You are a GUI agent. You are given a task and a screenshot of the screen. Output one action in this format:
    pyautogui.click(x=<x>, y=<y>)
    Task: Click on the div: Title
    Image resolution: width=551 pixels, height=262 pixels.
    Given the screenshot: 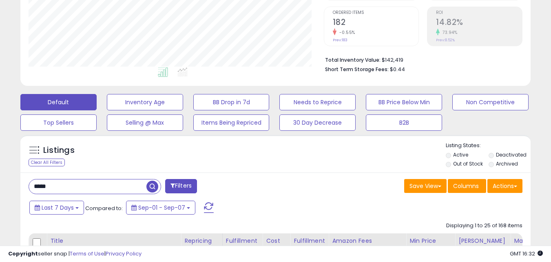 What is the action you would take?
    pyautogui.click(x=114, y=240)
    